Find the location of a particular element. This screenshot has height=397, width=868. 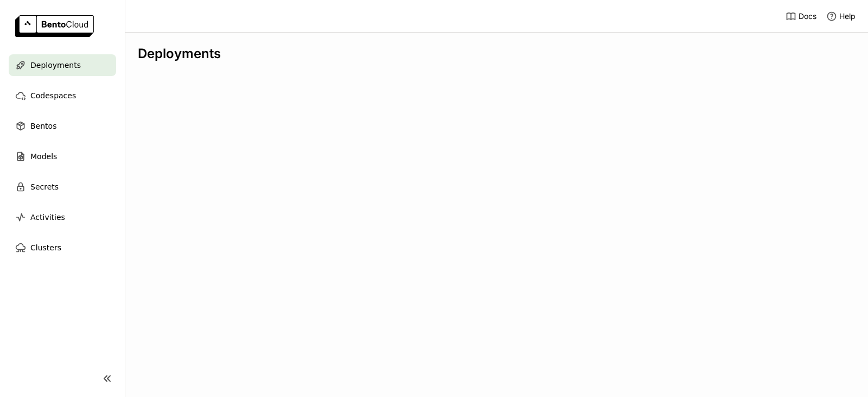

span: Codespaces is located at coordinates (53, 96).